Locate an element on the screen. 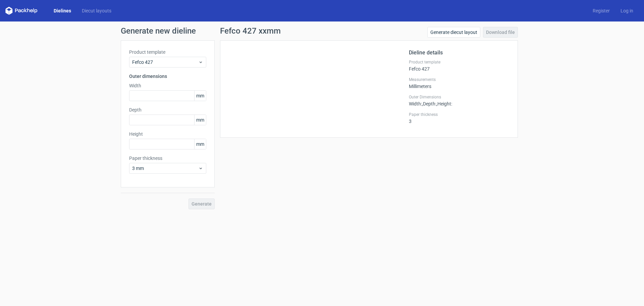  span: , Height : is located at coordinates (444, 104).